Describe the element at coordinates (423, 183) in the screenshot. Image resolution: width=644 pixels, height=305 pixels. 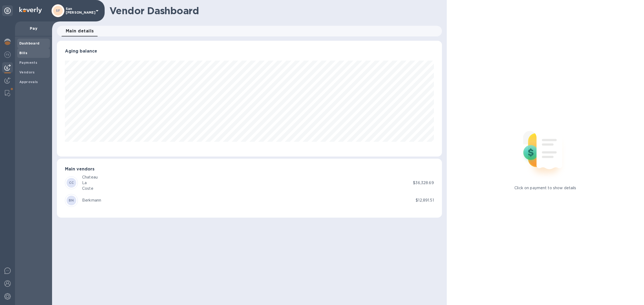
I see `p: $36,328.69` at that location.